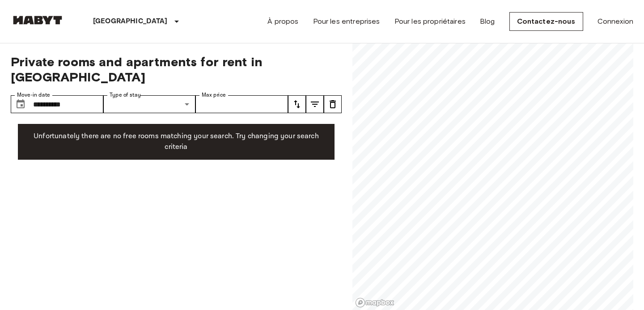  I want to click on label: Move-in date, so click(34, 95).